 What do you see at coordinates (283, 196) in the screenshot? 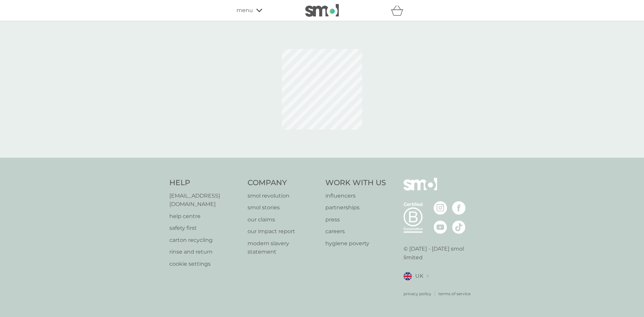
I see `a: smol revolution` at bounding box center [283, 196].